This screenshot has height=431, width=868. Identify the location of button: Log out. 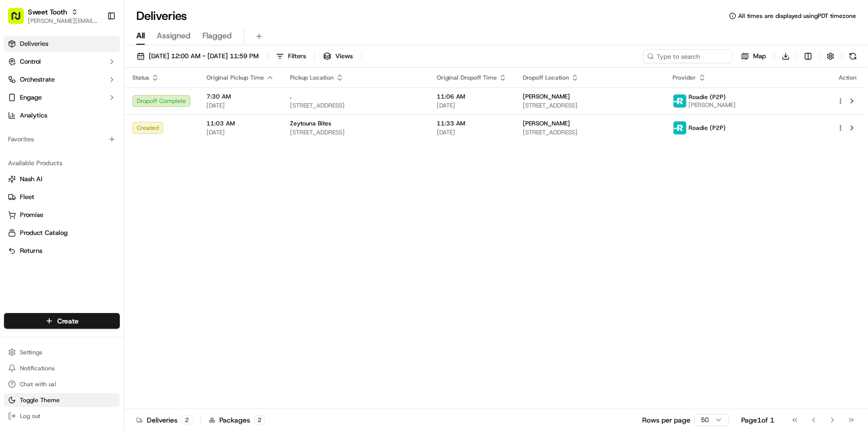
(62, 416).